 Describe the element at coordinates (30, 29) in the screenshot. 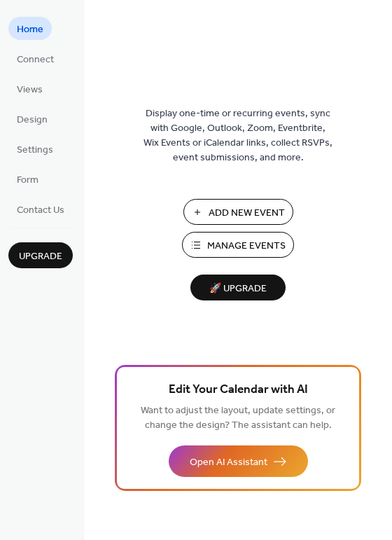

I see `span: Home` at that location.